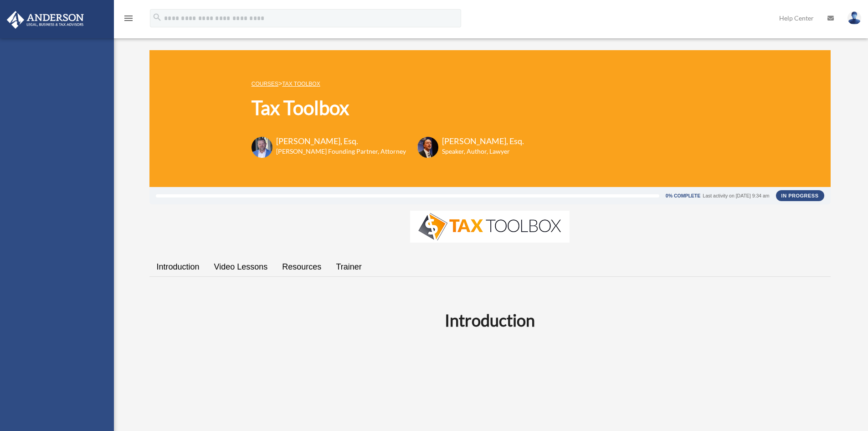 The height and width of the screenshot is (431, 868). What do you see at coordinates (428, 147) in the screenshot?
I see `img: Scott-Estill-Headshot.png` at bounding box center [428, 147].